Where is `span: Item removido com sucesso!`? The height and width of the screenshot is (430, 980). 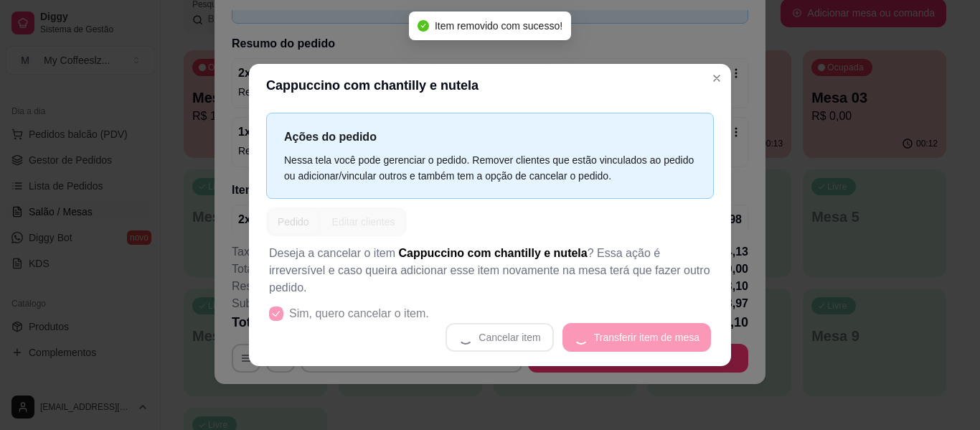 span: Item removido com sucesso! is located at coordinates (498, 26).